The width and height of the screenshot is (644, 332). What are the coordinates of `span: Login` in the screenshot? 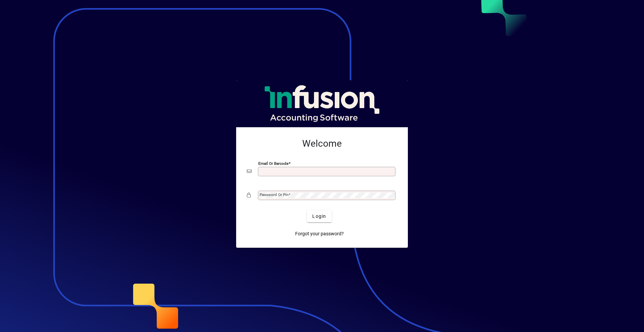 It's located at (319, 216).